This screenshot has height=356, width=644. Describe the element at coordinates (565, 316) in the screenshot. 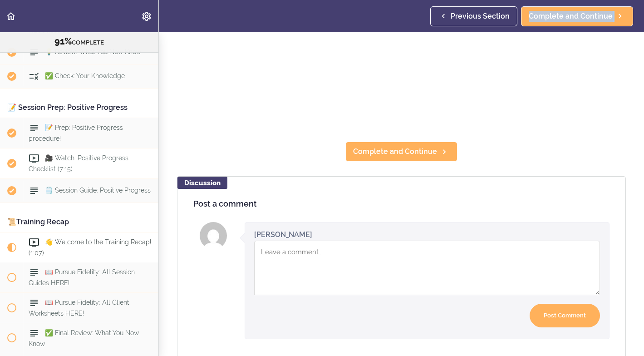

I see `input: Post Comment` at that location.